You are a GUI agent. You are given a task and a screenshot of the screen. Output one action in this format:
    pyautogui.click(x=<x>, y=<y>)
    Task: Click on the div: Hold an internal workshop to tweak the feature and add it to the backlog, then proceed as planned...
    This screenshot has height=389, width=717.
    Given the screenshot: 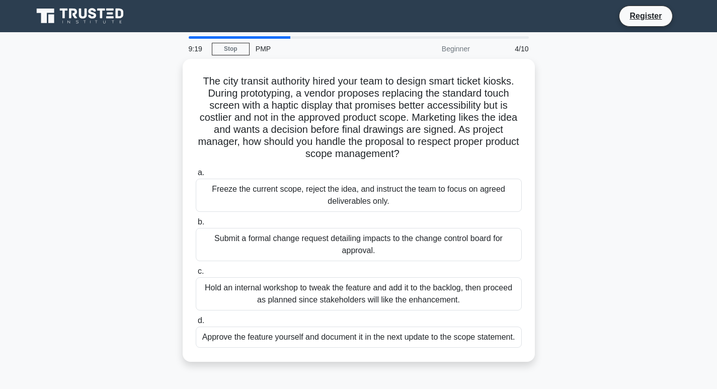 What is the action you would take?
    pyautogui.click(x=359, y=294)
    